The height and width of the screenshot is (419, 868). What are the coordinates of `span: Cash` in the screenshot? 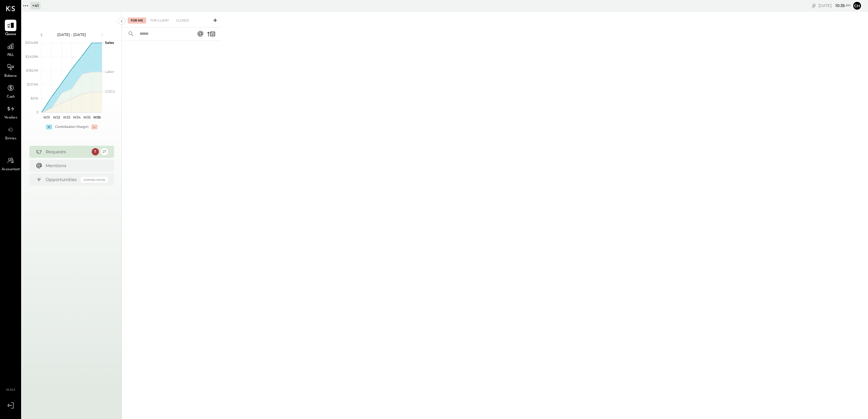 It's located at (10, 97).